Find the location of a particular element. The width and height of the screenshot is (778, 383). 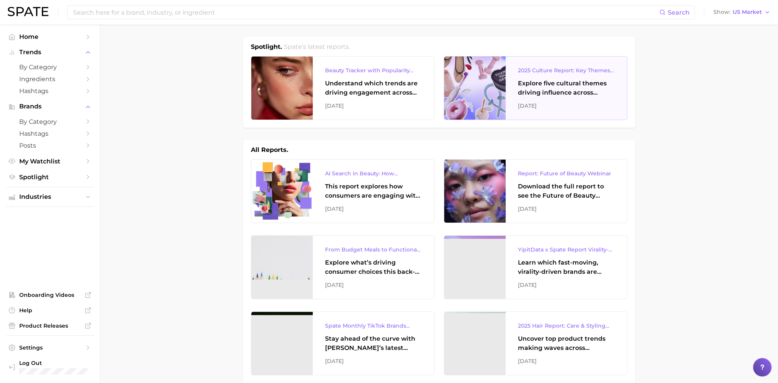

span: Onboarding Videos is located at coordinates (50, 295).